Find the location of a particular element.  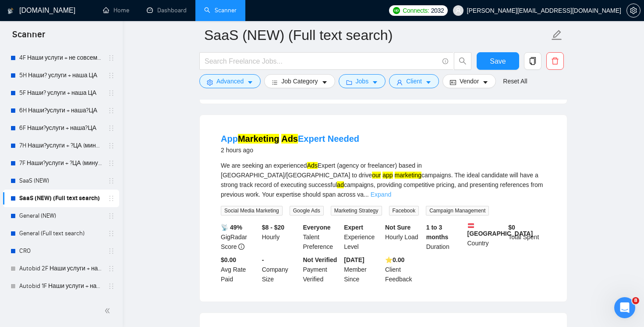

a: SaaS (NEW) is located at coordinates (61, 181).